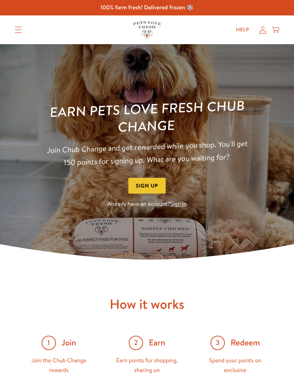 The height and width of the screenshot is (377, 294). What do you see at coordinates (136, 343) in the screenshot?
I see `span: 2` at bounding box center [136, 343].